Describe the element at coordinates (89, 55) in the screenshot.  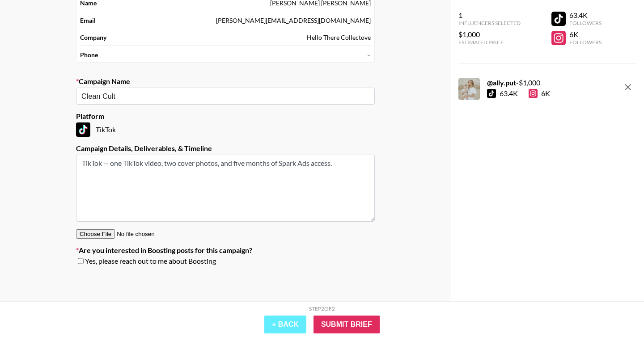
I see `strong: Phone` at that location.